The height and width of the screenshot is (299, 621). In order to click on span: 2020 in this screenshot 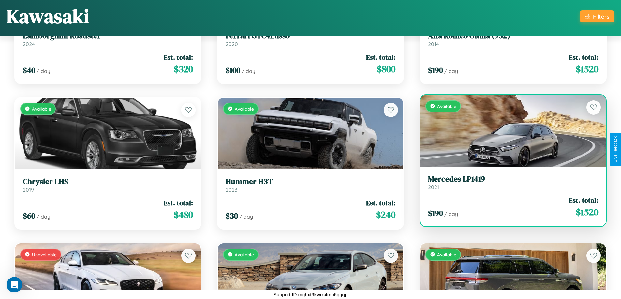, I will do `click(232, 44)`.